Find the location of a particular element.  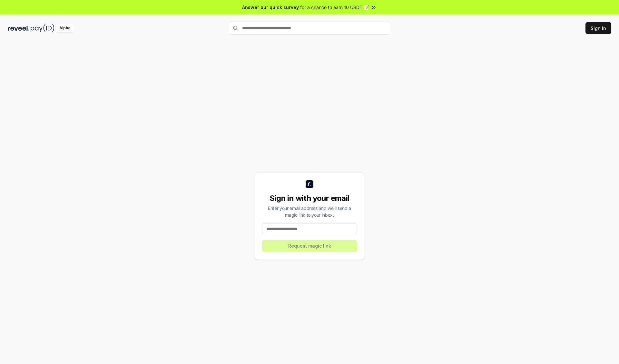

div: Alpha is located at coordinates (65, 28).